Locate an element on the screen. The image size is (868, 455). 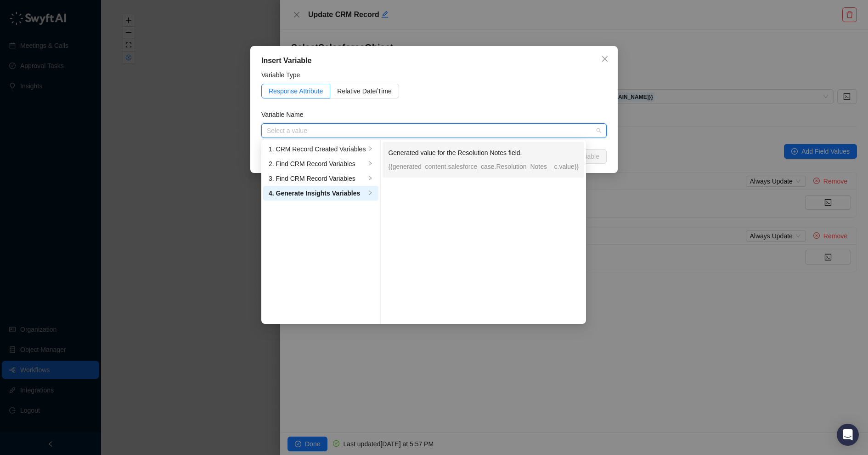
li: Generated value for the Resolution Notes field. is located at coordinates (483, 160).